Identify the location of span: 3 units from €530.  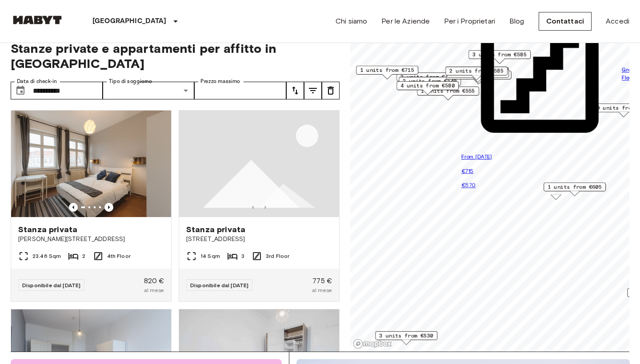
(406, 336).